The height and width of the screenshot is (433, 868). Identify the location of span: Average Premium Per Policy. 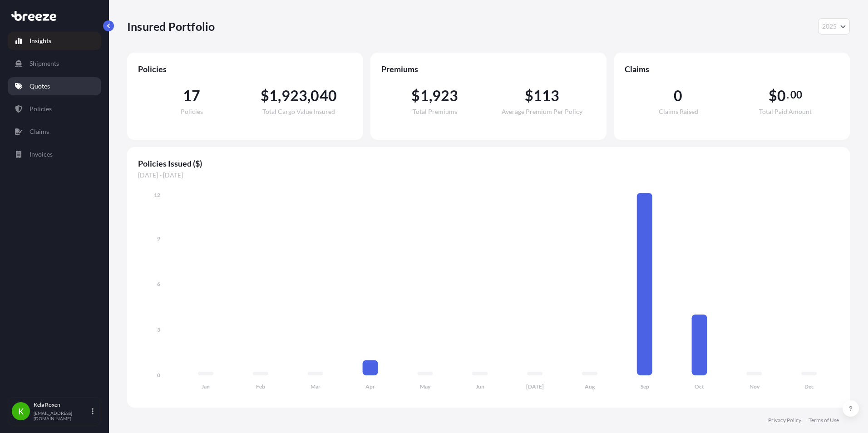
(542, 111).